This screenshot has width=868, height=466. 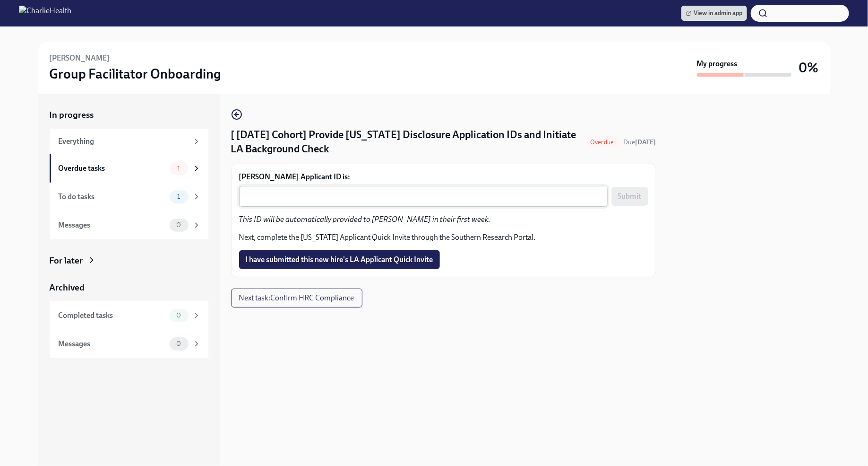 What do you see at coordinates (297, 298) in the screenshot?
I see `a: Next task:Confirm HRC Compliance` at bounding box center [297, 298].